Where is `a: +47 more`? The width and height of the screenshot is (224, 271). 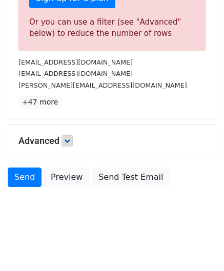
a: +47 more is located at coordinates (40, 102).